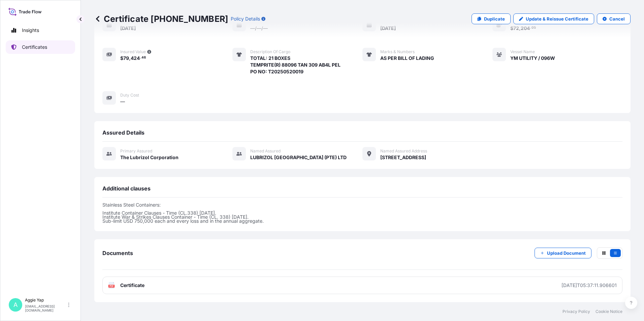 The width and height of the screenshot is (644, 321). I want to click on p: Privacy Policy, so click(576, 311).